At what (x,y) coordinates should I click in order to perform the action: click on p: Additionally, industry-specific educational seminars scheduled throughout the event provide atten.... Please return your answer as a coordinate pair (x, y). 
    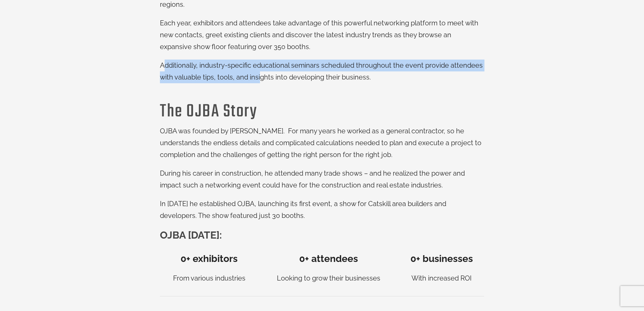
    Looking at the image, I should click on (322, 71).